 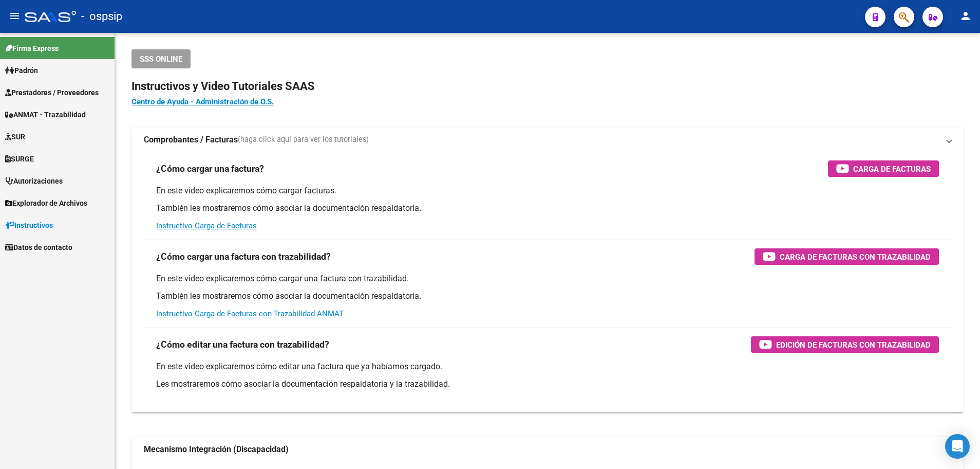 I want to click on mat-expansion-panel-header: Comprobantes / Facturas(haga click aquí para ver los tutoriales), so click(x=548, y=140).